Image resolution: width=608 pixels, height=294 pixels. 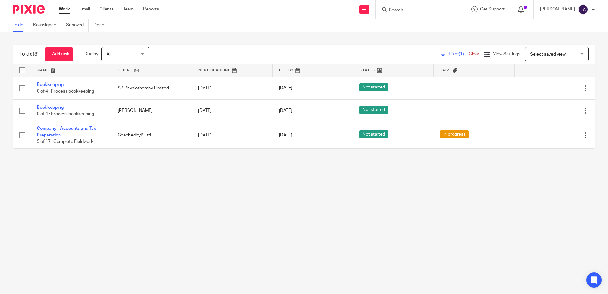 I want to click on span: Tags, so click(x=446, y=70).